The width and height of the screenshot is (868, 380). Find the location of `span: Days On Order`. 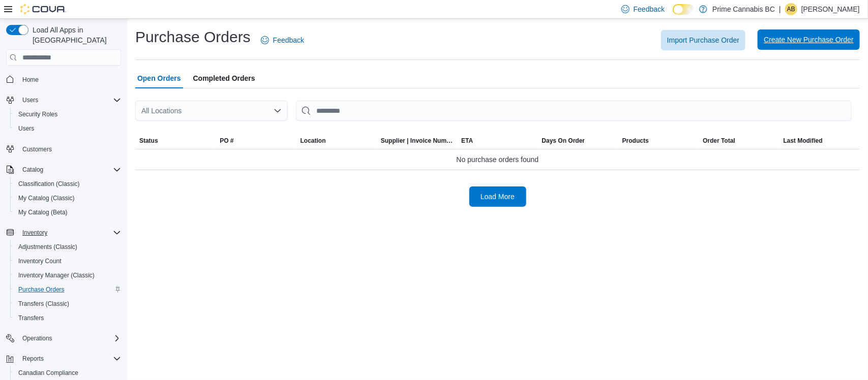

span: Days On Order is located at coordinates (564, 141).